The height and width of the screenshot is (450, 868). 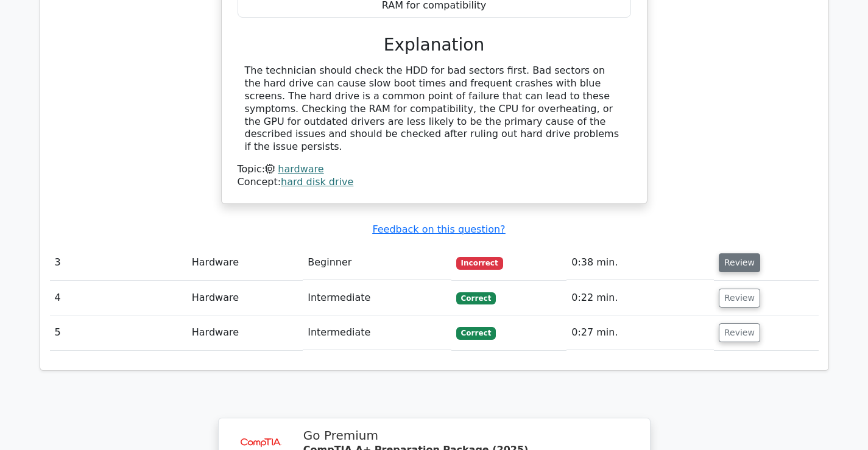 I want to click on div: Concept:, so click(x=434, y=182).